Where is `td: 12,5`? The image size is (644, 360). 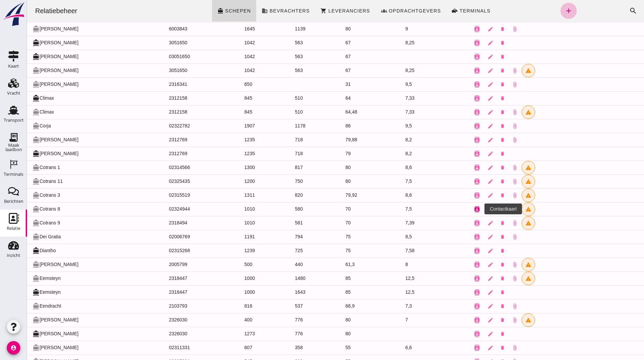 td: 12,5 is located at coordinates (405, 292).